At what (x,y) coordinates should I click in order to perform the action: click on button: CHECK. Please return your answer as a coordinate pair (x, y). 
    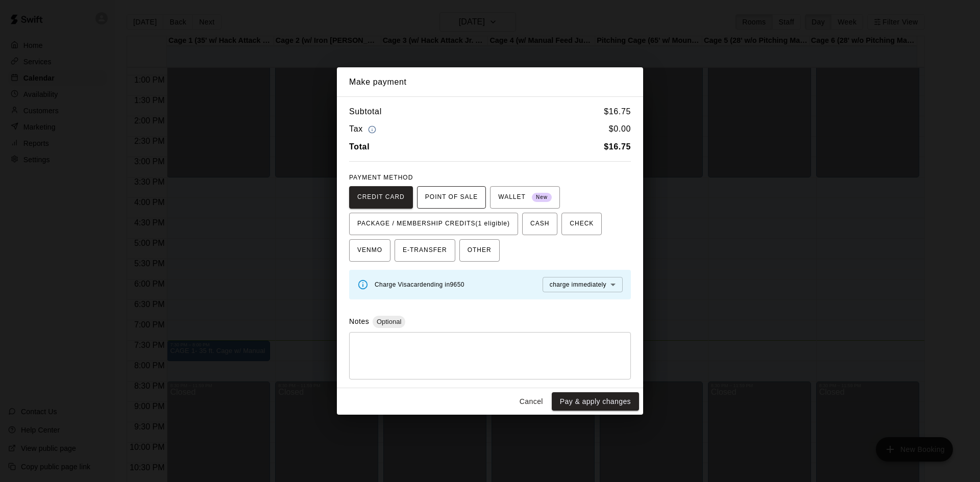
    Looking at the image, I should click on (581, 224).